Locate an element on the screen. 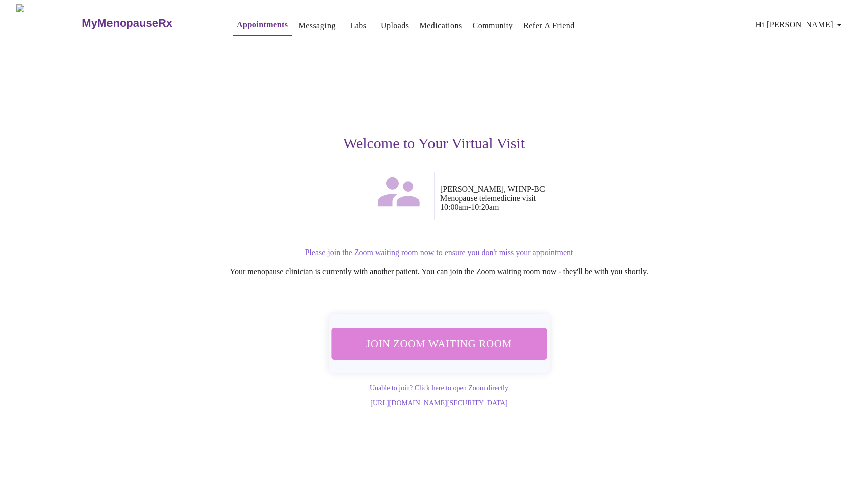  a: Labs is located at coordinates (358, 26).